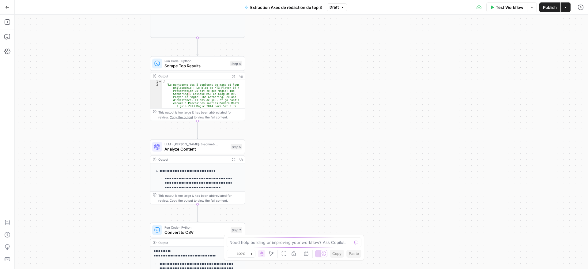 This screenshot has width=588, height=269. What do you see at coordinates (241, 254) in the screenshot?
I see `span: 100%` at bounding box center [241, 254].